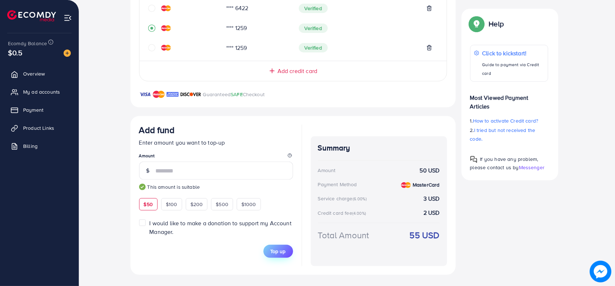 The image size is (615, 286). Describe the element at coordinates (196, 204) in the screenshot. I see `span: $200` at that location.